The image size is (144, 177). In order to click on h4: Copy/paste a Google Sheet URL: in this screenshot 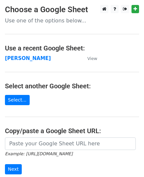, I will do `click(72, 131)`.